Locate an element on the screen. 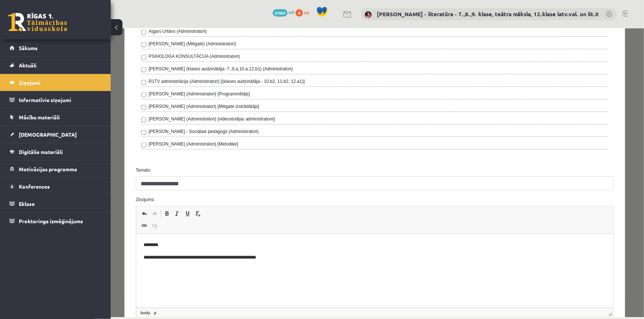  a: Digitālie materiāli is located at coordinates (55, 152).